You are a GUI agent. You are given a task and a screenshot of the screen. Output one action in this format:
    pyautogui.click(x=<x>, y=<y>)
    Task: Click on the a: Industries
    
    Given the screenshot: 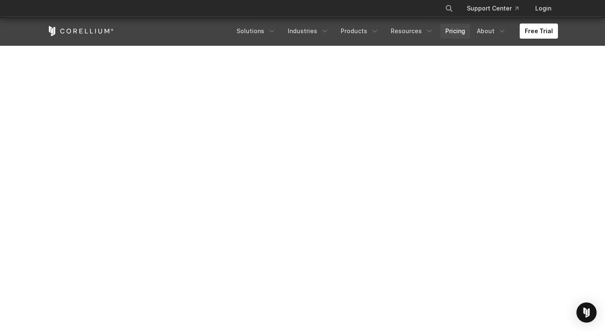 What is the action you would take?
    pyautogui.click(x=308, y=31)
    